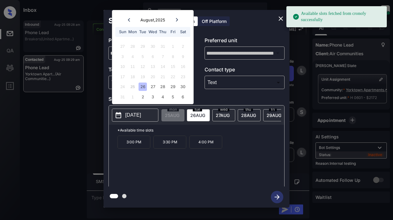  I want to click on div: Choose Wednesday, September 3rd, 2025, so click(152, 97).